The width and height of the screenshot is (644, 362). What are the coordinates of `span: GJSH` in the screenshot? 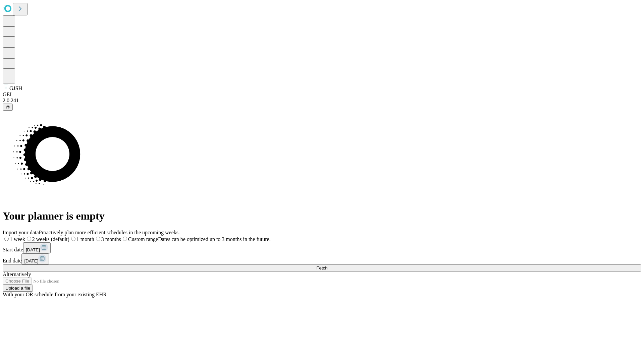 It's located at (16, 88).